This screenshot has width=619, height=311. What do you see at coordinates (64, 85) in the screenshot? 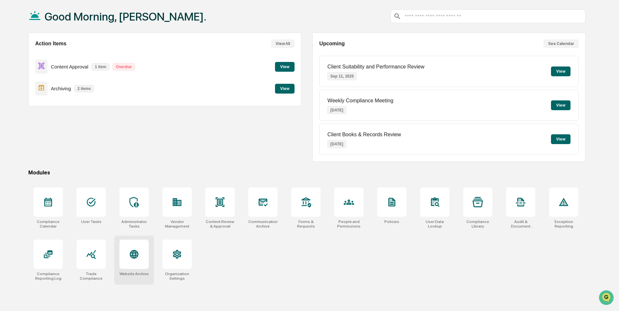
I see `a: 🗄️Attestations` at bounding box center [64, 85].